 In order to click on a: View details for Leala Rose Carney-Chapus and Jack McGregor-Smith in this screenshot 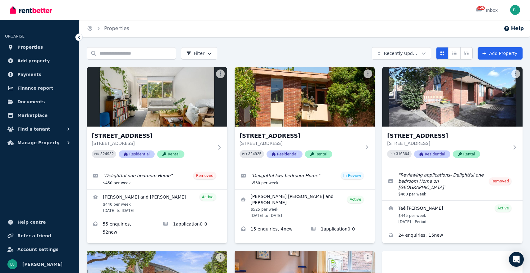, I will do `click(305, 205)`.